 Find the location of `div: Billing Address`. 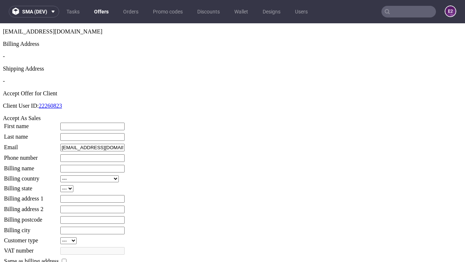

div: Billing Address is located at coordinates (233, 21).